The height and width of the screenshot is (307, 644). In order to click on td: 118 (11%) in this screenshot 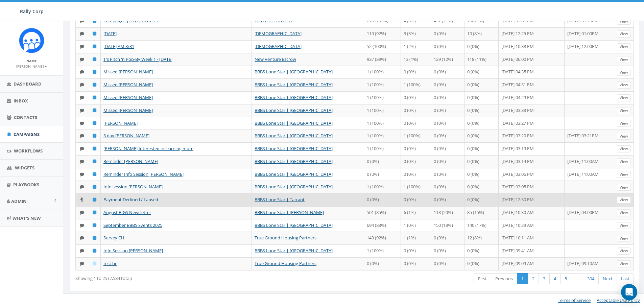, I will do `click(481, 60)`.